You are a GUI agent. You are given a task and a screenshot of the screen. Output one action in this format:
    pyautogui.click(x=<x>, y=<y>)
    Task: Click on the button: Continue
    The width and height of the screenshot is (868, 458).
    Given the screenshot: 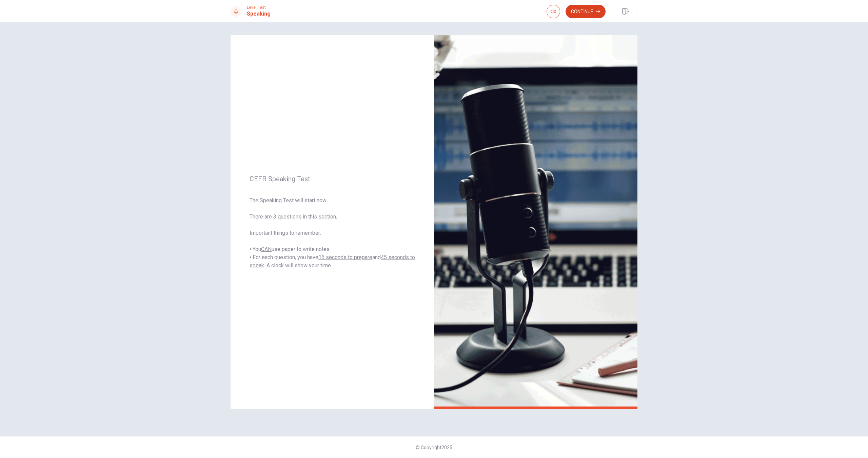 What is the action you would take?
    pyautogui.click(x=586, y=11)
    